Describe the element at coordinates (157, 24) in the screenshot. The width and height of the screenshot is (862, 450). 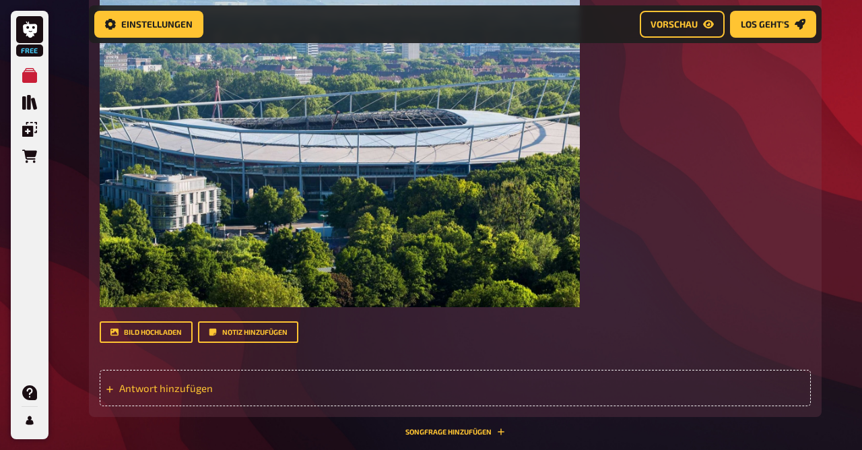
I see `span: Einstellungen` at that location.